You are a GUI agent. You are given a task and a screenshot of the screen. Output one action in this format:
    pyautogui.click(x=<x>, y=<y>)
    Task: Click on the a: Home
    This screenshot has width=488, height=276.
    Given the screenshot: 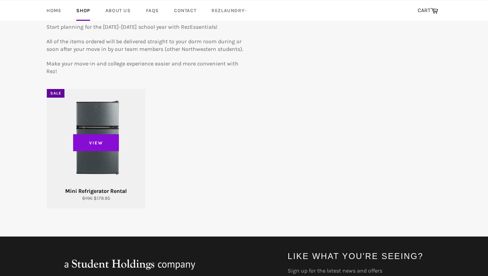 What is the action you would take?
    pyautogui.click(x=54, y=10)
    